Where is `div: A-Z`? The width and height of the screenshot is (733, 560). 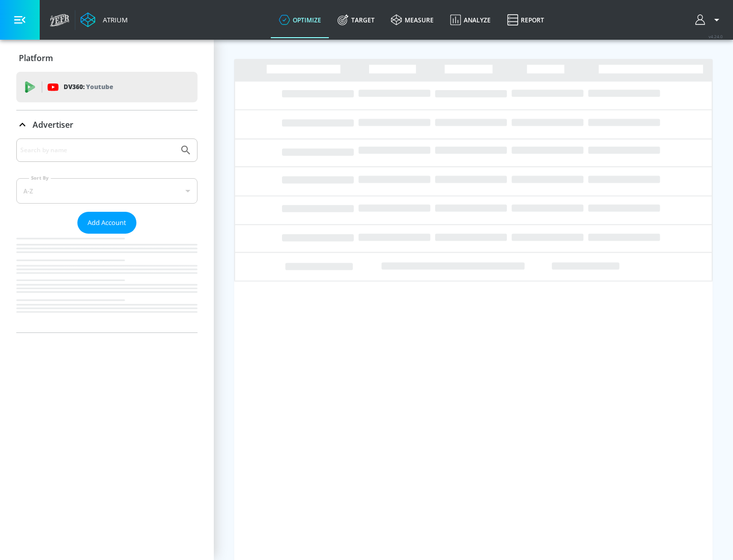
div: A-Z is located at coordinates (107, 191).